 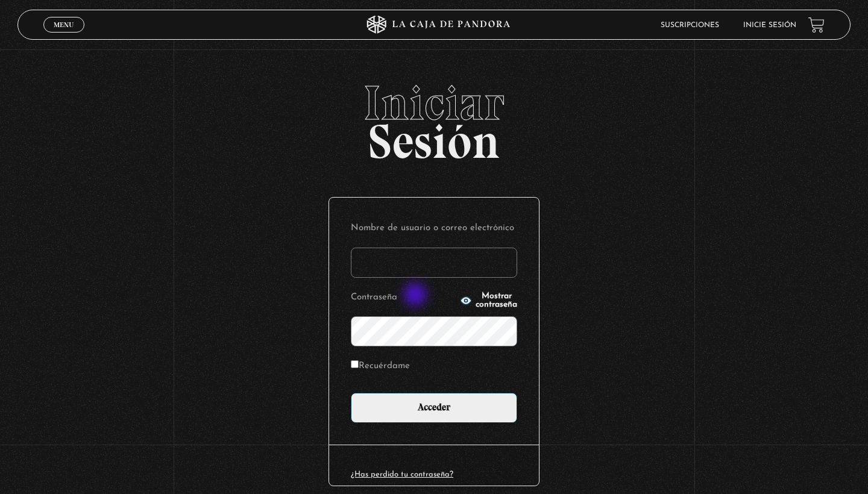 What do you see at coordinates (63, 25) in the screenshot?
I see `span: Menu` at bounding box center [63, 25].